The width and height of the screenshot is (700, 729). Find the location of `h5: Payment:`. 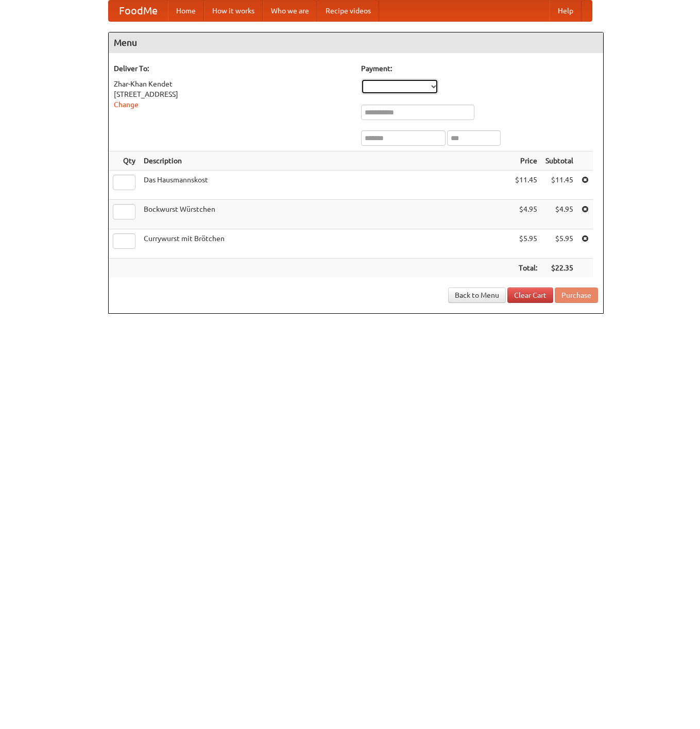

h5: Payment: is located at coordinates (480, 69).